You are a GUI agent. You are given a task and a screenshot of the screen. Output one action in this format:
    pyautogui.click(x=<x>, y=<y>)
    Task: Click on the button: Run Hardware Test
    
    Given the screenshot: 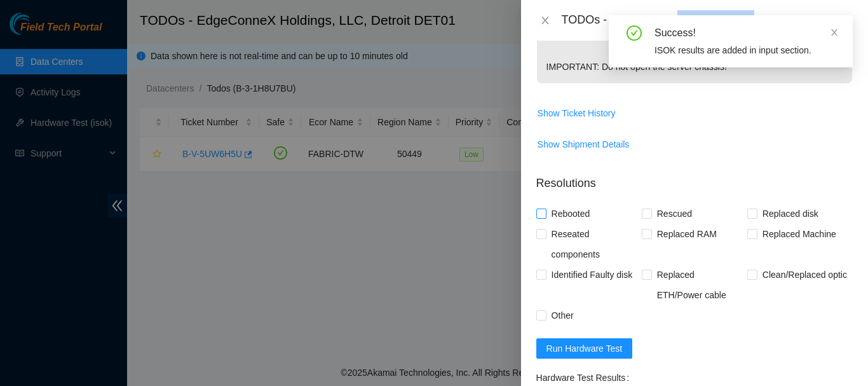 What is the action you would take?
    pyautogui.click(x=584, y=348)
    